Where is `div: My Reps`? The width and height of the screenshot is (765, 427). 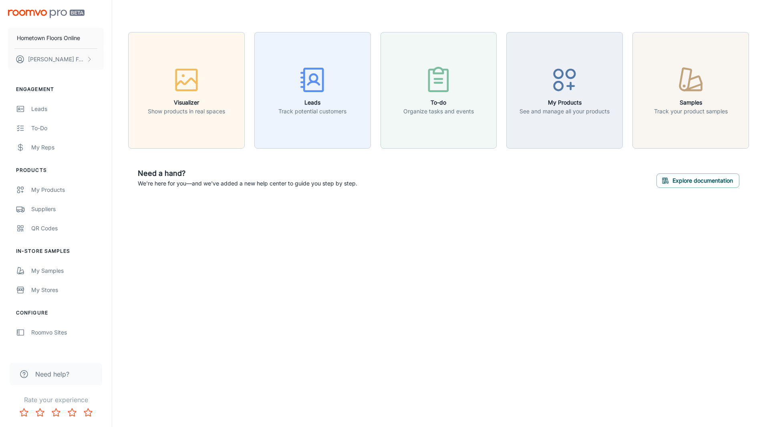
div: My Reps is located at coordinates (67, 147).